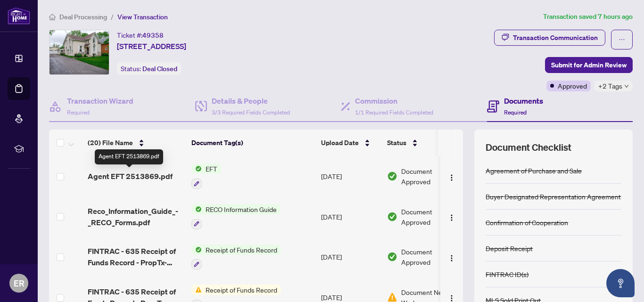 This screenshot has height=302, width=644. I want to click on span: Submit for Admin Review, so click(588, 65).